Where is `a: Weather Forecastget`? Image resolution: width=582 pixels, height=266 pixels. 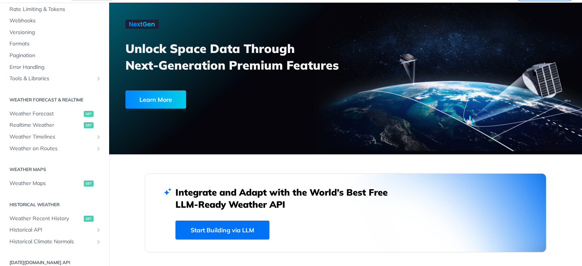
a: Weather Forecastget is located at coordinates (55, 114).